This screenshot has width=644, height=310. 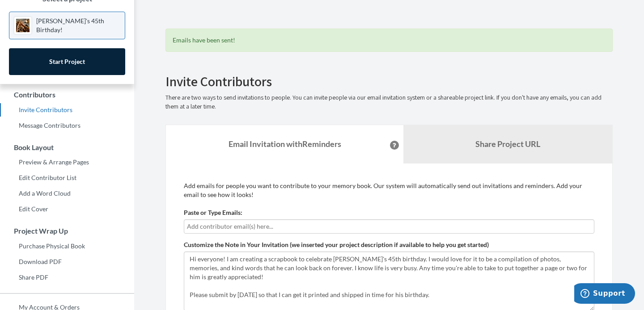 What do you see at coordinates (67, 62) in the screenshot?
I see `a: Start Project` at bounding box center [67, 62].